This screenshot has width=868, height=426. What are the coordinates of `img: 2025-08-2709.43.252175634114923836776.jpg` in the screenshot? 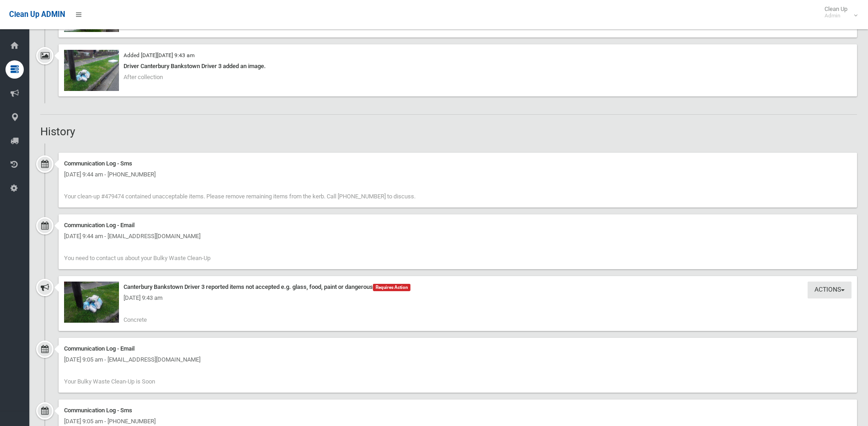 It's located at (92, 71).